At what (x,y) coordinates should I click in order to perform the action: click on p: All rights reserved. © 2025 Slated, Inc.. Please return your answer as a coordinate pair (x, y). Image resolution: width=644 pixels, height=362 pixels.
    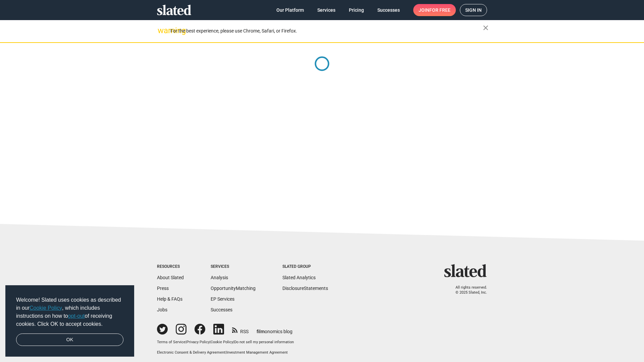
    Looking at the image, I should click on (468, 290).